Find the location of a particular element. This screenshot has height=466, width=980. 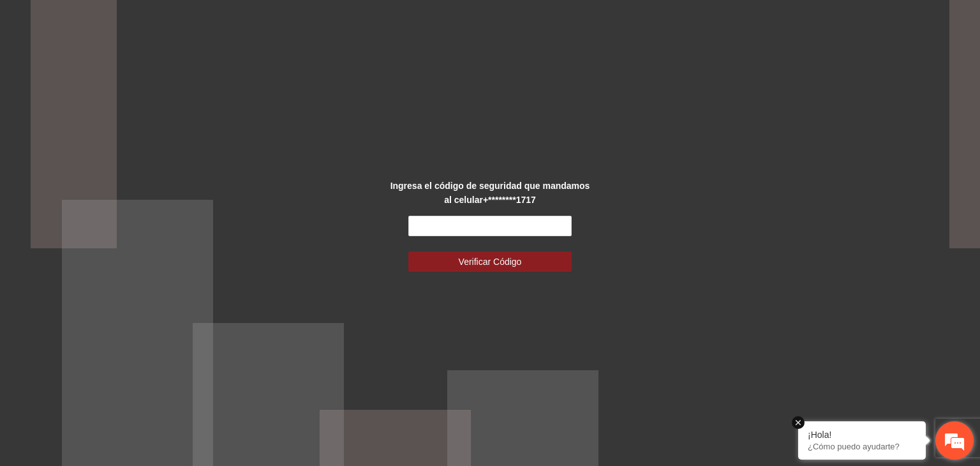

p: ¿Cómo puedo ayudarte? is located at coordinates (862, 446).